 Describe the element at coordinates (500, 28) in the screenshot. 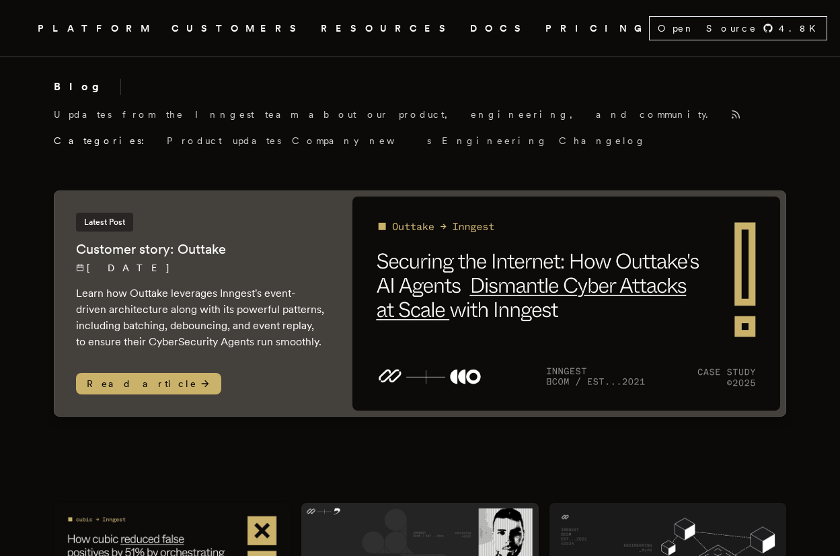

I see `a: DOCS` at that location.